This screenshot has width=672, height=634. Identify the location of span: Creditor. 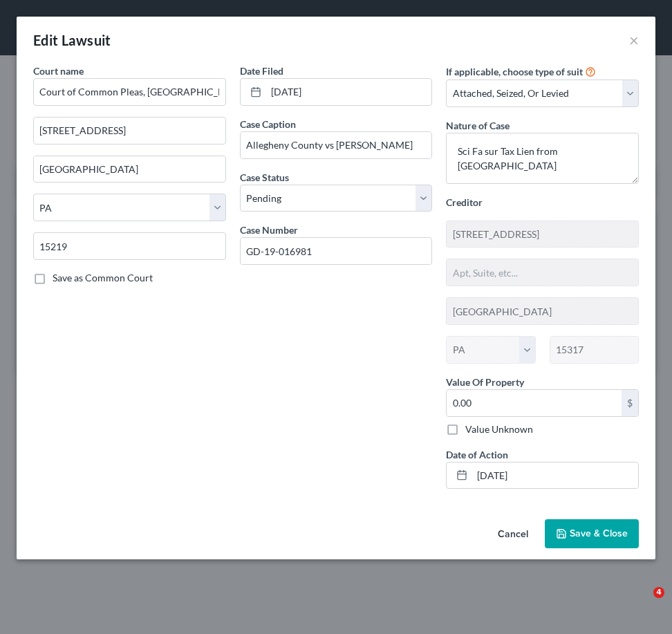
(464, 202).